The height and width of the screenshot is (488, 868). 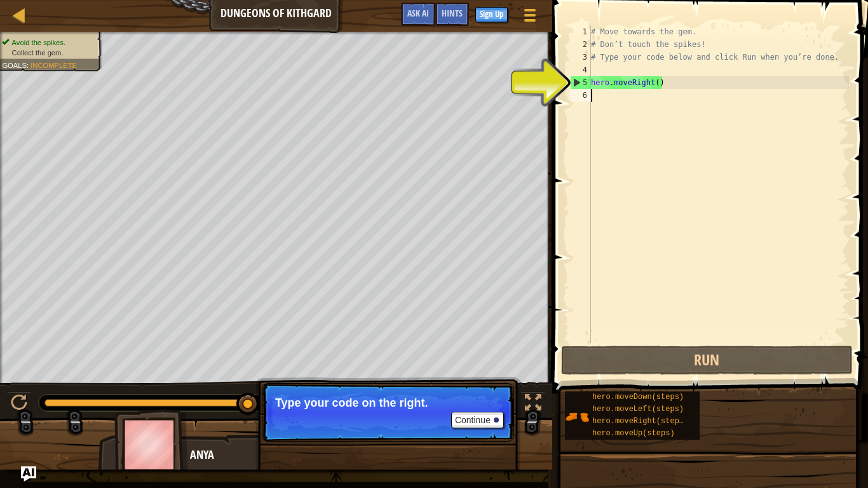 What do you see at coordinates (533, 404) in the screenshot?
I see `button: Toggle fullscreen` at bounding box center [533, 404].